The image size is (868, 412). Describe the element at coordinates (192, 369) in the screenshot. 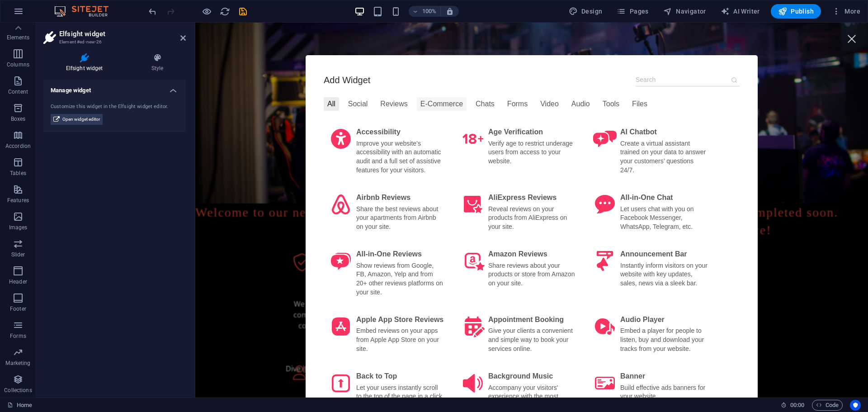

I see `a: Back to TopLet your users instantly scroll to the top of the page in a click.` at that location.